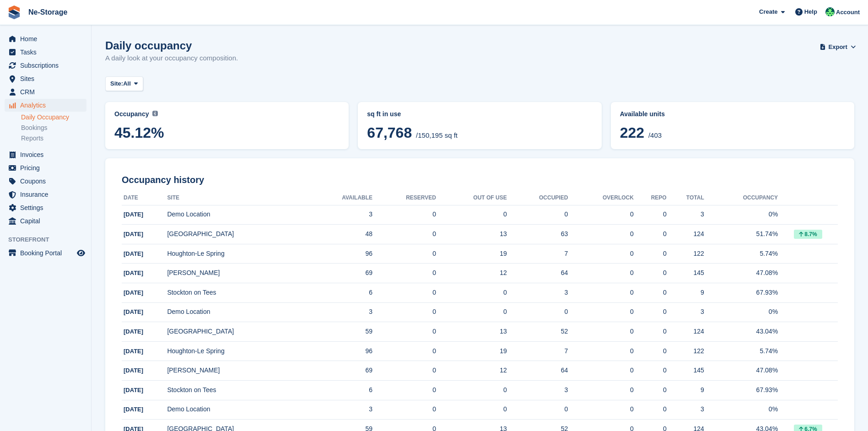 This screenshot has height=431, width=868. What do you see at coordinates (47, 253) in the screenshot?
I see `span: Booking Portal` at bounding box center [47, 253].